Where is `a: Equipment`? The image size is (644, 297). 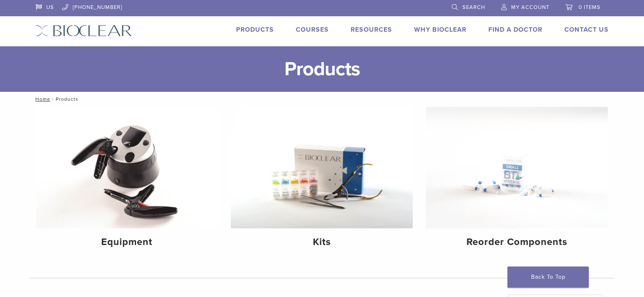
a: Equipment is located at coordinates (127, 181).